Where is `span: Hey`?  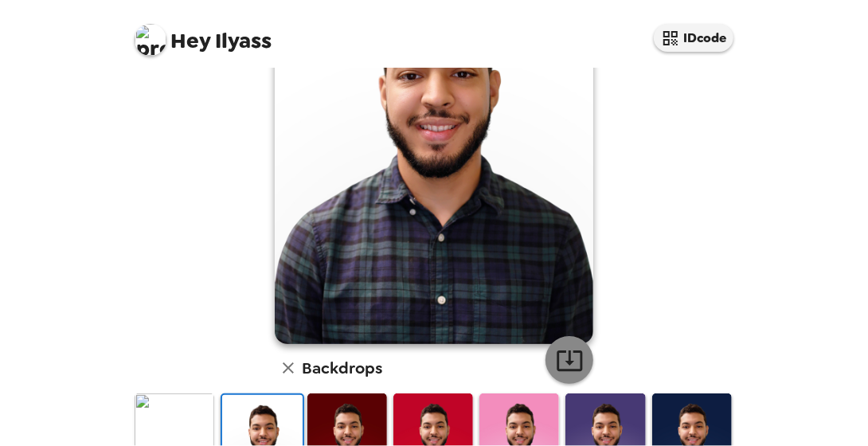
span: Hey is located at coordinates (190, 41).